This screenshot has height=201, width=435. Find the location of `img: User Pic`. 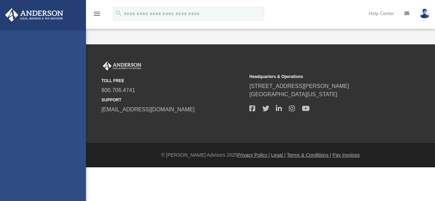

img: User Pic is located at coordinates (425, 13).